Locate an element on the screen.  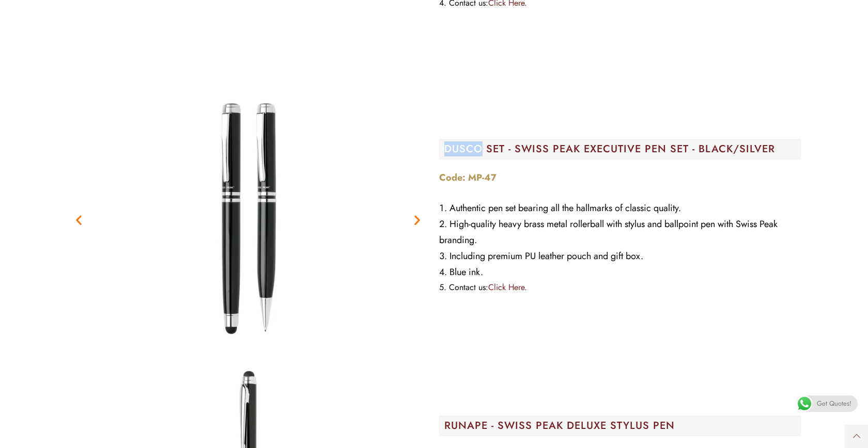
li: Authentic pen set bearing all the hallmarks of classic quality. is located at coordinates (620, 208).